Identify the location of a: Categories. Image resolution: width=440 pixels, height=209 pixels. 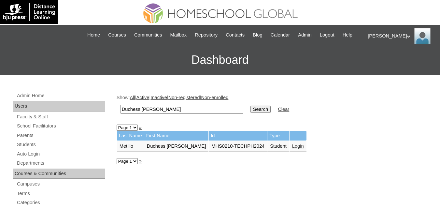
(61, 202).